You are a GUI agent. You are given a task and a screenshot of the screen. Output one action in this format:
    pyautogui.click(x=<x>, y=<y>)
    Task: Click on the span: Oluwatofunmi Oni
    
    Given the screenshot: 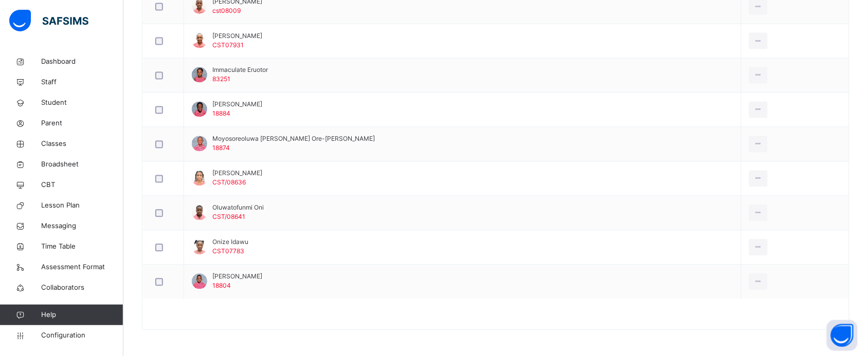 What is the action you would take?
    pyautogui.click(x=238, y=208)
    